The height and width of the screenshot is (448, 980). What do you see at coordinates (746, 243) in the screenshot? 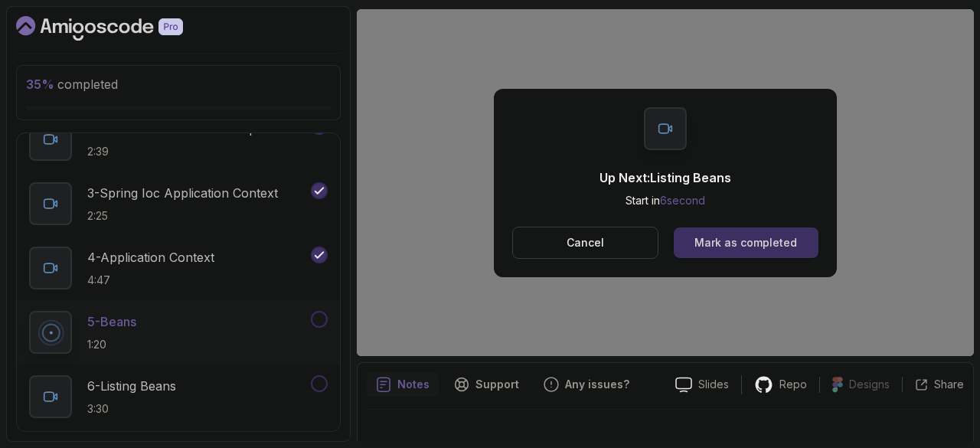
I see `div: Mark as completed` at bounding box center [746, 243].